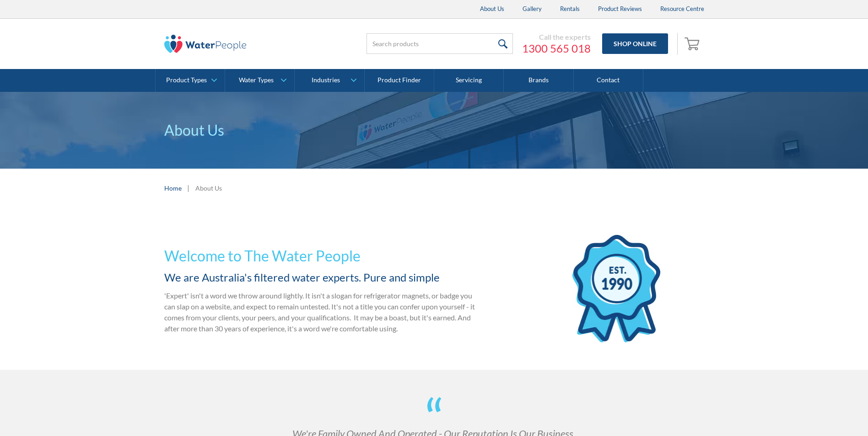 This screenshot has width=868, height=436. Describe the element at coordinates (609, 80) in the screenshot. I see `a: Contact` at that location.